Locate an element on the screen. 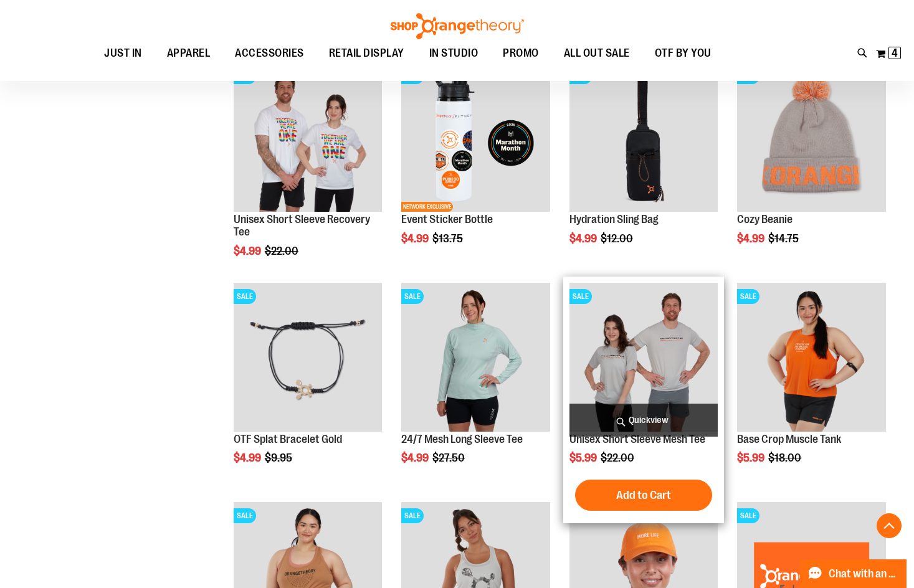 This screenshot has height=588, width=914. span: RETAIL DISPLAY is located at coordinates (367, 53).